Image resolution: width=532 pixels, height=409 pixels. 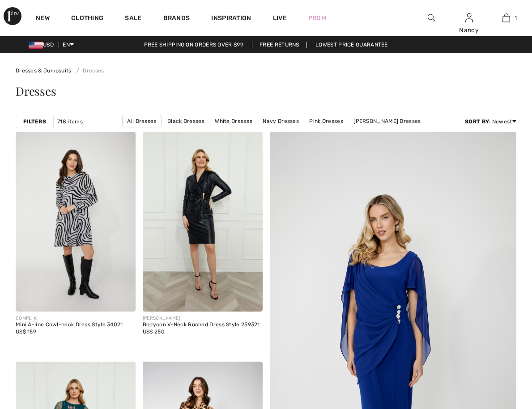 I want to click on a: Free shipping on orders over $99, so click(x=194, y=45).